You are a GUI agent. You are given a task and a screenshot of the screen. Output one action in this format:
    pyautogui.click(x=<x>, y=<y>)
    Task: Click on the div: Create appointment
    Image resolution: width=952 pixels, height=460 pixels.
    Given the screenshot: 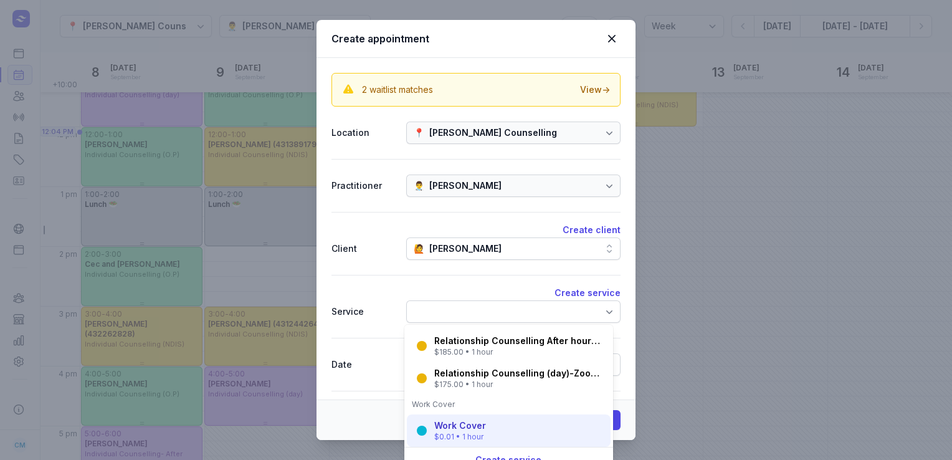 What is the action you would take?
    pyautogui.click(x=467, y=39)
    